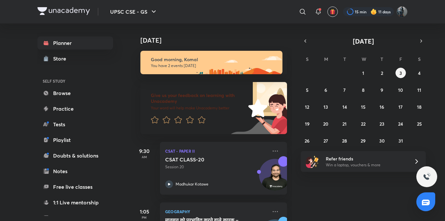 Image resolution: width=445 pixels, height=221 pixels. I want to click on button: UPSC CSE - GS, so click(134, 12).